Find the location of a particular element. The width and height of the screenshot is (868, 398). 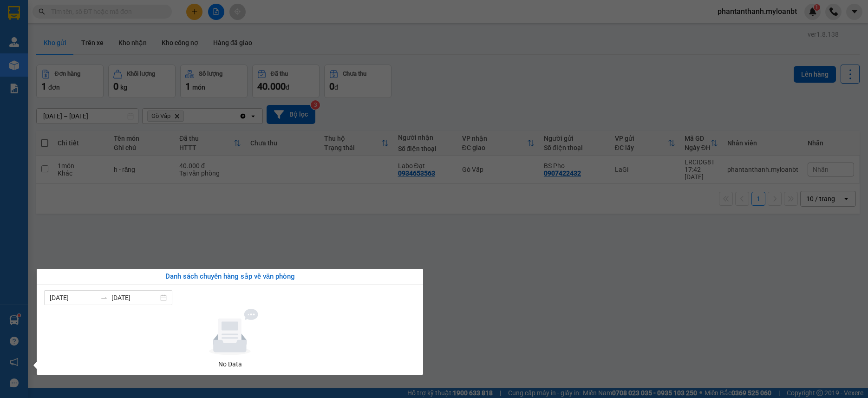

div: Danh sách chuyến hàng sắp về văn phòng is located at coordinates (230, 277).